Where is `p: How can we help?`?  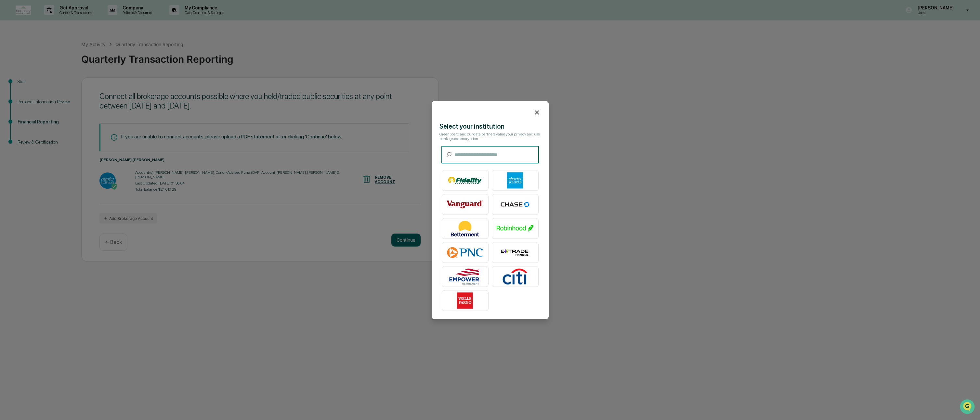 p: How can we help? is located at coordinates (62, 19).